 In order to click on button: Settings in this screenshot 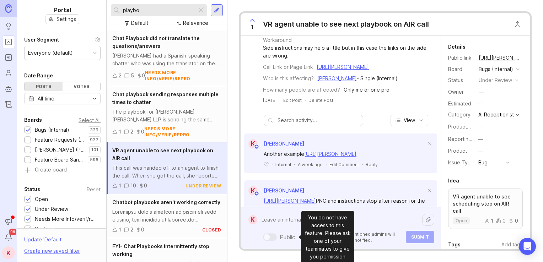, I will do `click(62, 19)`.